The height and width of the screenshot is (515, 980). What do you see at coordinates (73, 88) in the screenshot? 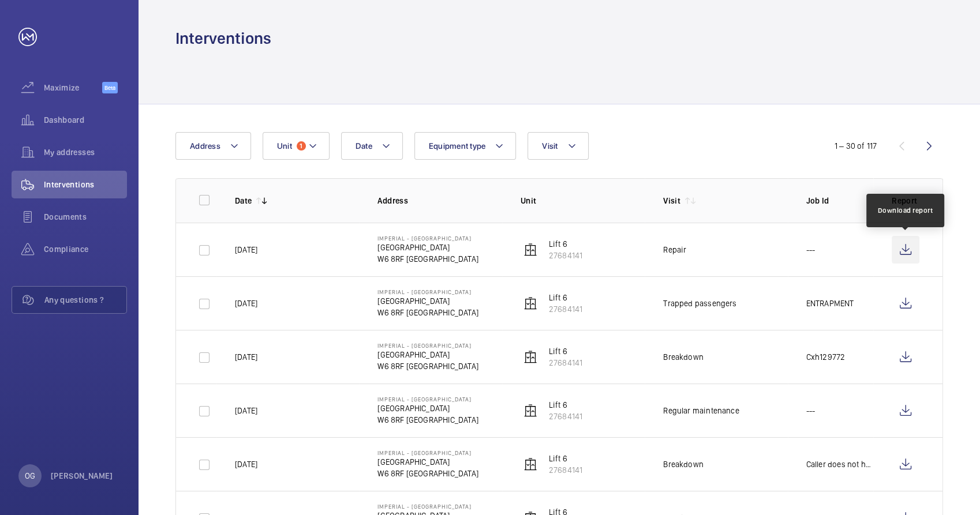
I see `span: Maximize` at bounding box center [73, 88].